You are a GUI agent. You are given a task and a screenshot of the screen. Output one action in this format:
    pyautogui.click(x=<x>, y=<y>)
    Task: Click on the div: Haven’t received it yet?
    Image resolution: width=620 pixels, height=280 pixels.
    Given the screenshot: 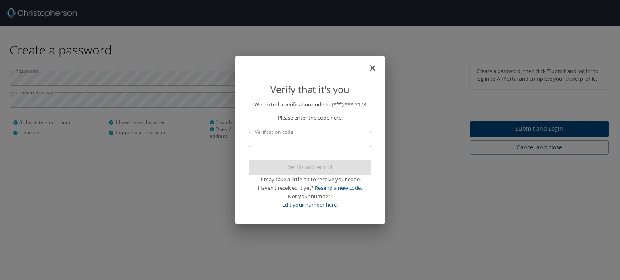 What is the action you would take?
    pyautogui.click(x=310, y=188)
    